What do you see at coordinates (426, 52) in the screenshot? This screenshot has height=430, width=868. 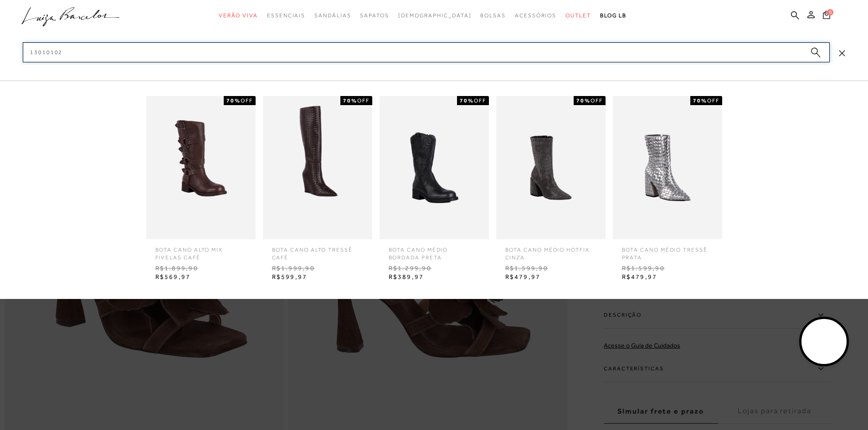 I see `input: Buscar.` at bounding box center [426, 52].